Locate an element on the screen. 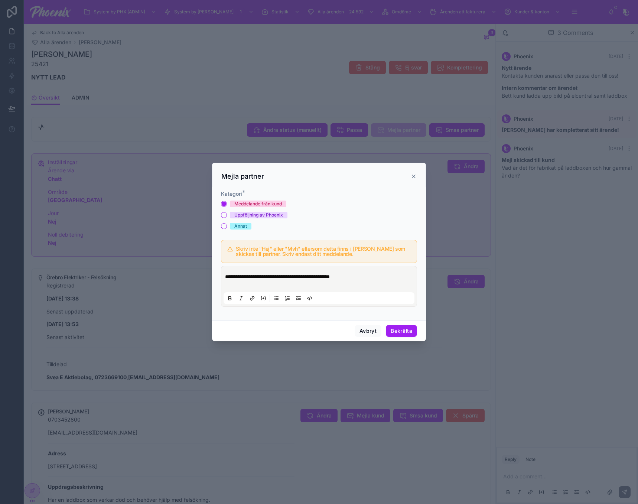 This screenshot has height=504, width=638. div: Meddelande från kund is located at coordinates (258, 204).